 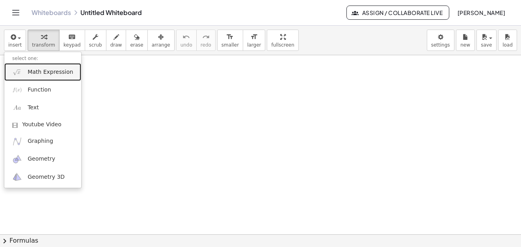 What do you see at coordinates (15, 40) in the screenshot?
I see `button: insert` at bounding box center [15, 40].